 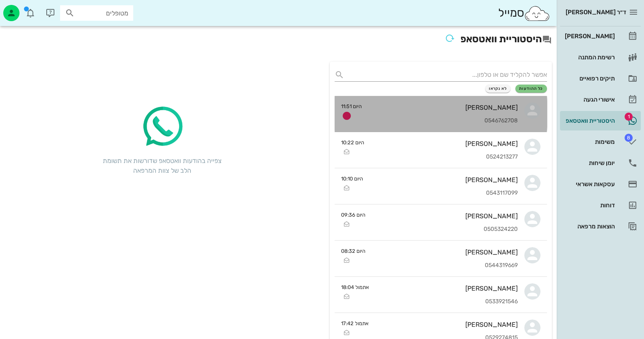 I want to click on input: אפשר להקליד שם או טלפון..., so click(x=447, y=75).